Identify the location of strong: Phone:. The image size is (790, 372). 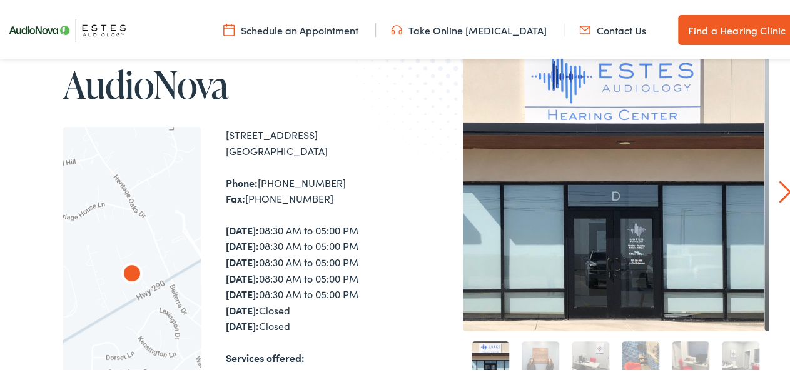
(242, 180).